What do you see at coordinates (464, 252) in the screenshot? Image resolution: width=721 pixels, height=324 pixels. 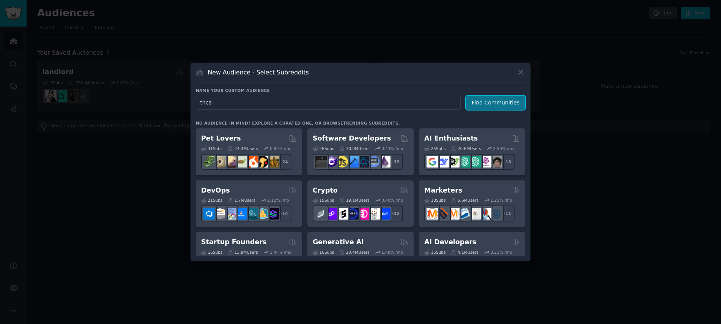 I see `div: 4.1M Users` at bounding box center [464, 252].